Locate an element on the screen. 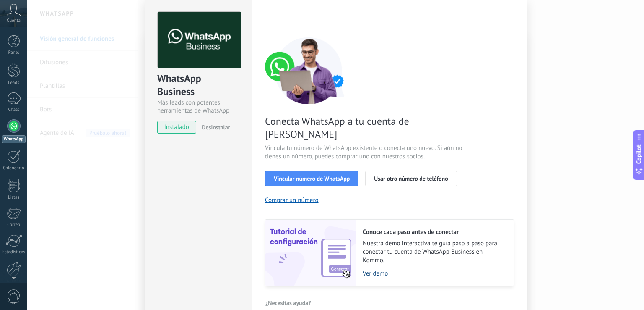 The width and height of the screenshot is (644, 310). span: Copilot is located at coordinates (639, 155).